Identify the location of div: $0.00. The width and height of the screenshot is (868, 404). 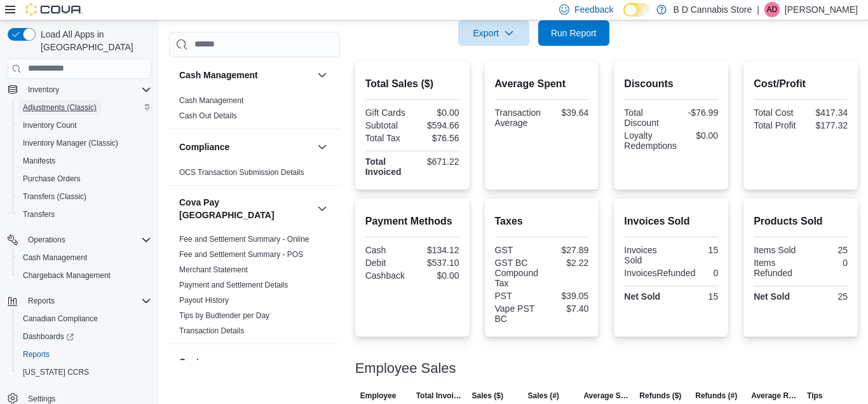
(700, 135).